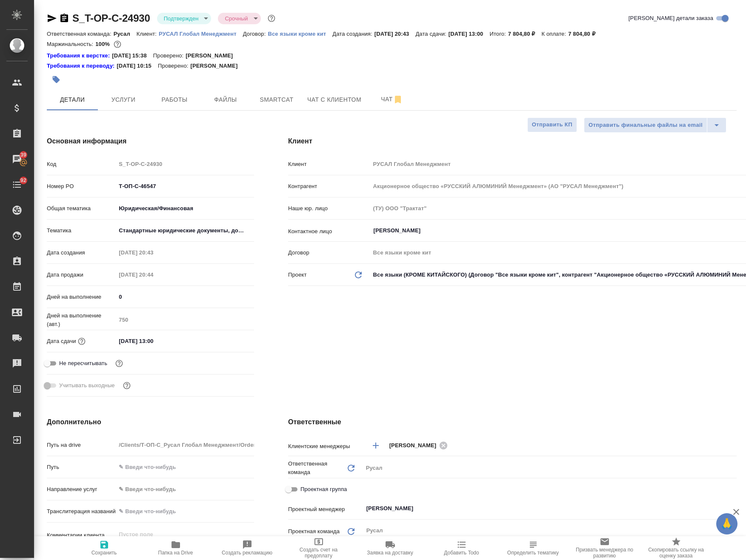 The image size is (746, 560). What do you see at coordinates (82, 66) in the screenshot?
I see `a: Требования к переводу:` at bounding box center [82, 66].